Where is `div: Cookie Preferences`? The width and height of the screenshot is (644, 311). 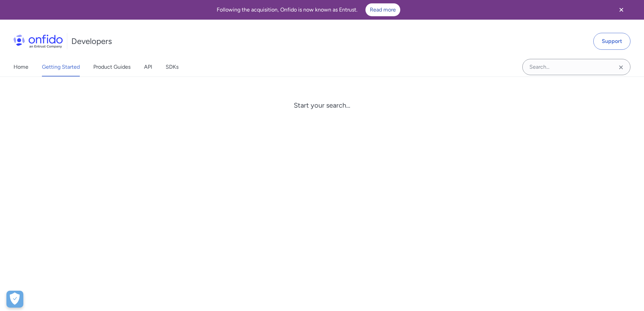 div: Cookie Preferences is located at coordinates (15, 299).